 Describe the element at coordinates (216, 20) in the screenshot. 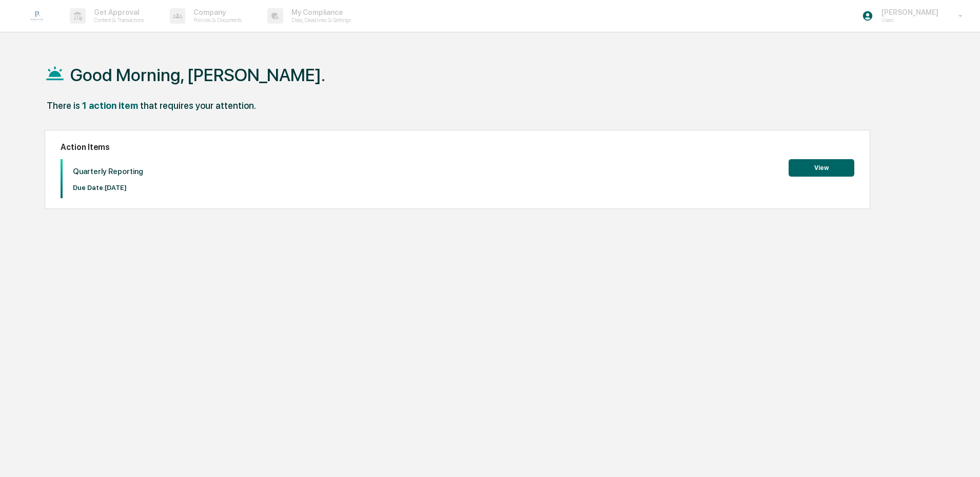

I see `p: Policies & Documents` at that location.